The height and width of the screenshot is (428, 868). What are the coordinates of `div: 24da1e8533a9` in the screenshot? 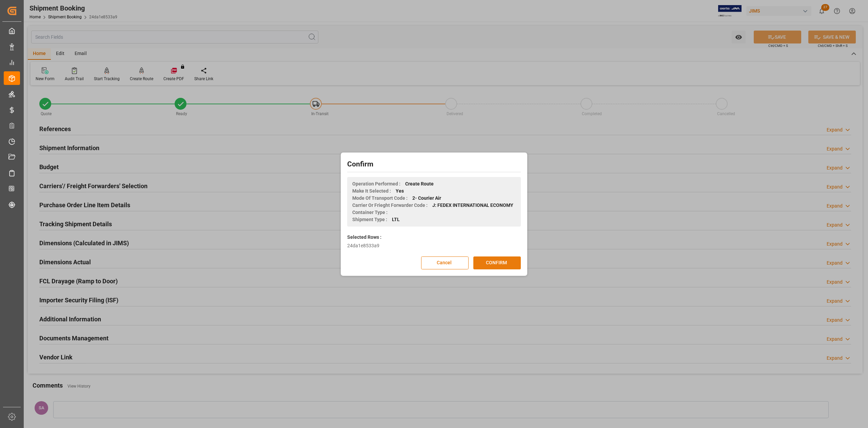 It's located at (434, 245).